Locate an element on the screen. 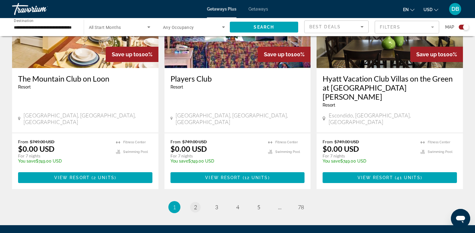 The height and width of the screenshot is (233, 475). button: View Resort(12 units) is located at coordinates (238, 178).